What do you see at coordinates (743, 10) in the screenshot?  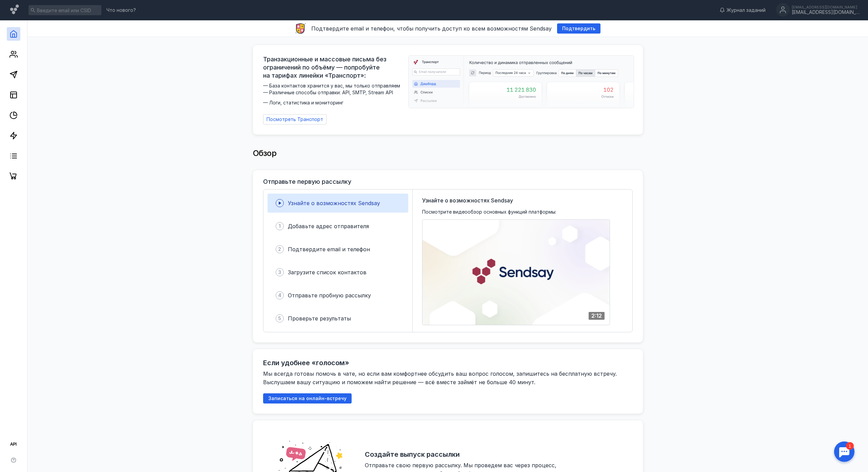 I see `a: Журнал заданий` at bounding box center [743, 10].